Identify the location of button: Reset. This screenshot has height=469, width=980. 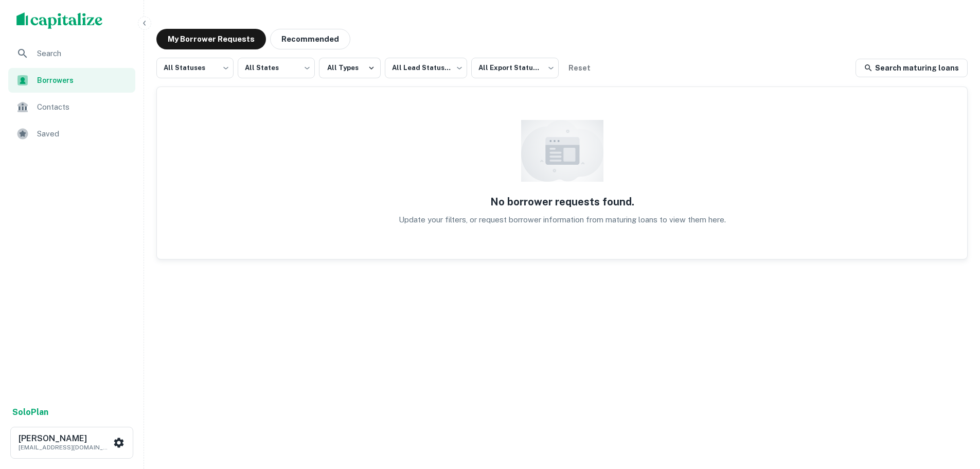
(579, 68).